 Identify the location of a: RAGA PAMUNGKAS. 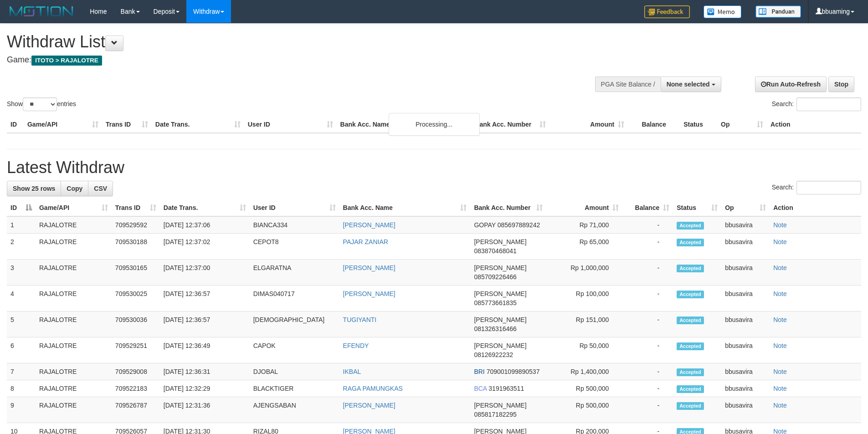
(373, 389).